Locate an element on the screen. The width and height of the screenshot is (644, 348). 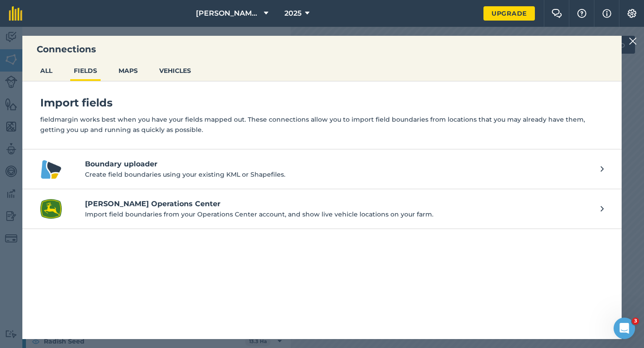
h3: Connections is located at coordinates (322, 49).